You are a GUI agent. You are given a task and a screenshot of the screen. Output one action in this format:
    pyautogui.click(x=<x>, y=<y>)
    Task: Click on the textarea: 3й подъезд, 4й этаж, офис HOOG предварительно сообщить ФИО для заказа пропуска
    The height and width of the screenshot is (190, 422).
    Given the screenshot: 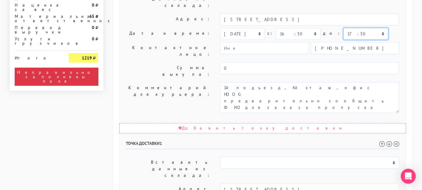 What is the action you would take?
    pyautogui.click(x=310, y=97)
    